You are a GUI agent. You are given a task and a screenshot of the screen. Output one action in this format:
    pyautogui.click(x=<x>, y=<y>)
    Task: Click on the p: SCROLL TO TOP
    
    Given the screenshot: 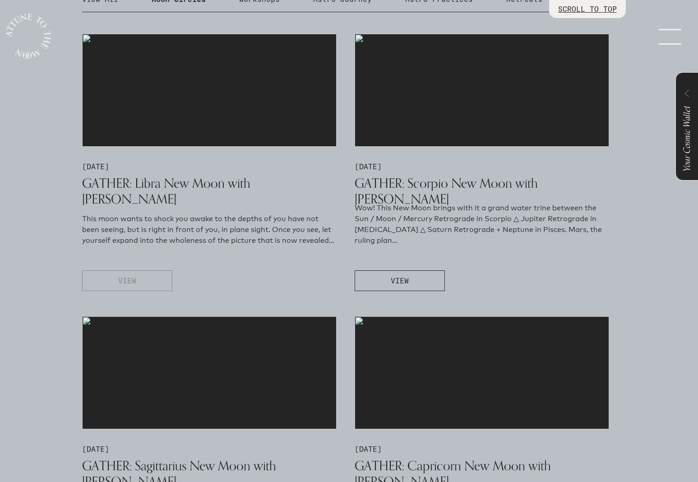 What is the action you would take?
    pyautogui.click(x=588, y=9)
    